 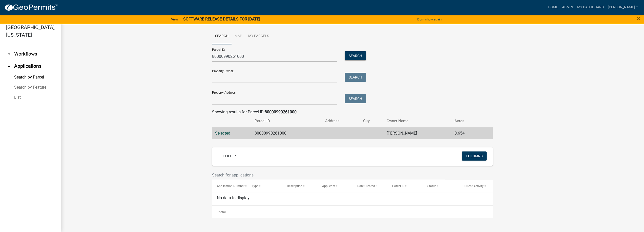 I want to click on div: 0 total, so click(x=353, y=213).